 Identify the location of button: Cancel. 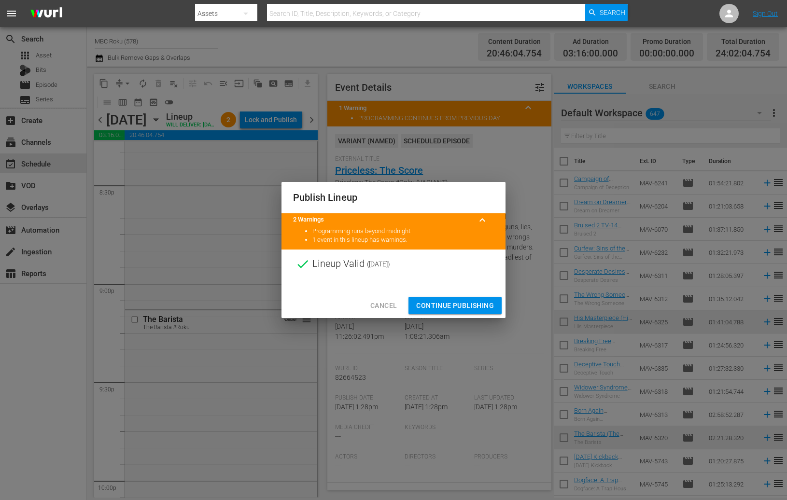
(383, 305).